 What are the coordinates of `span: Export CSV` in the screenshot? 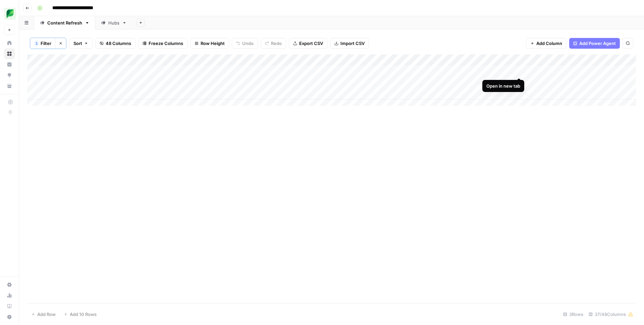 It's located at (311, 43).